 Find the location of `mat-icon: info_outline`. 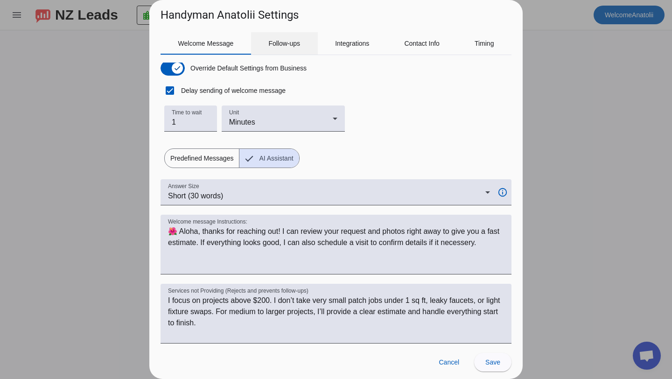

mat-icon: info_outline is located at coordinates (502, 192).